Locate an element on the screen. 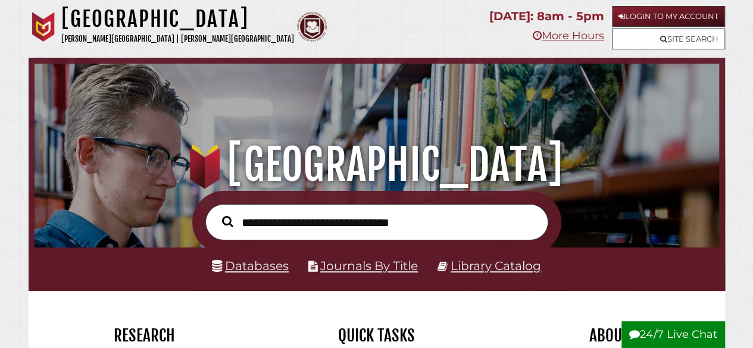 The width and height of the screenshot is (753, 348). a: Journals By Title is located at coordinates (369, 265).